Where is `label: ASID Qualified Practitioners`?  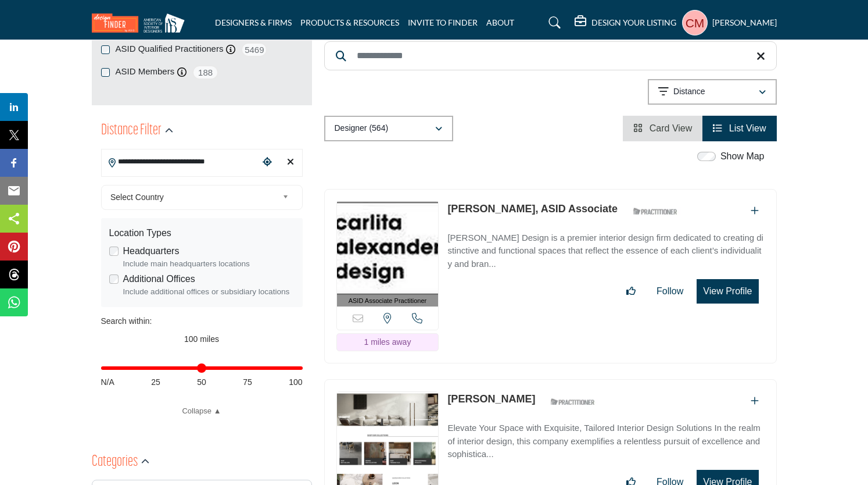 label: ASID Qualified Practitioners is located at coordinates (170, 49).